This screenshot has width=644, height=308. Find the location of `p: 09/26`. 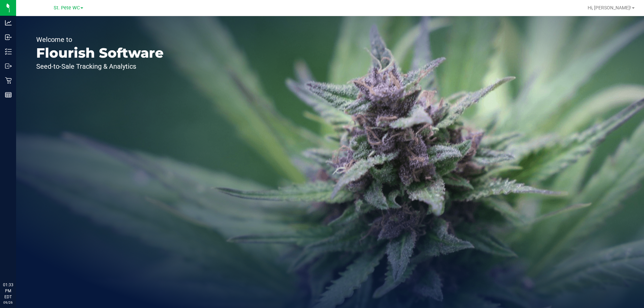

p: 09/26 is located at coordinates (8, 302).